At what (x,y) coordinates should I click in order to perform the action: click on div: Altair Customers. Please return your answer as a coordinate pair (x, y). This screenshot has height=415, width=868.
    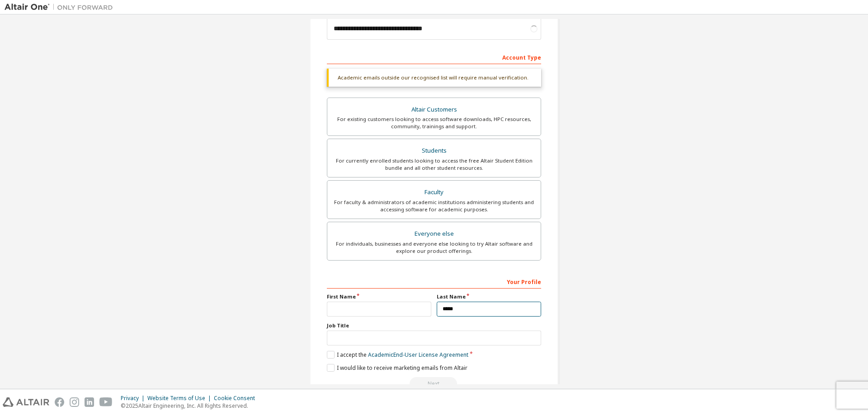
    Looking at the image, I should click on (434, 109).